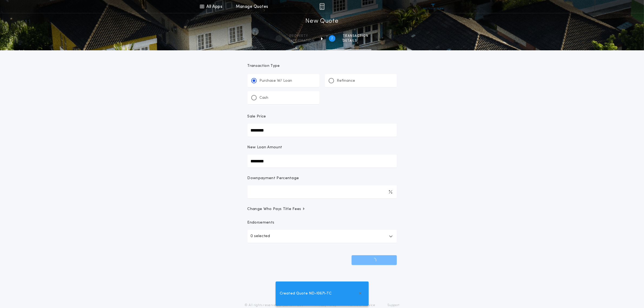  I want to click on input: New Loan Amount, so click(322, 161).